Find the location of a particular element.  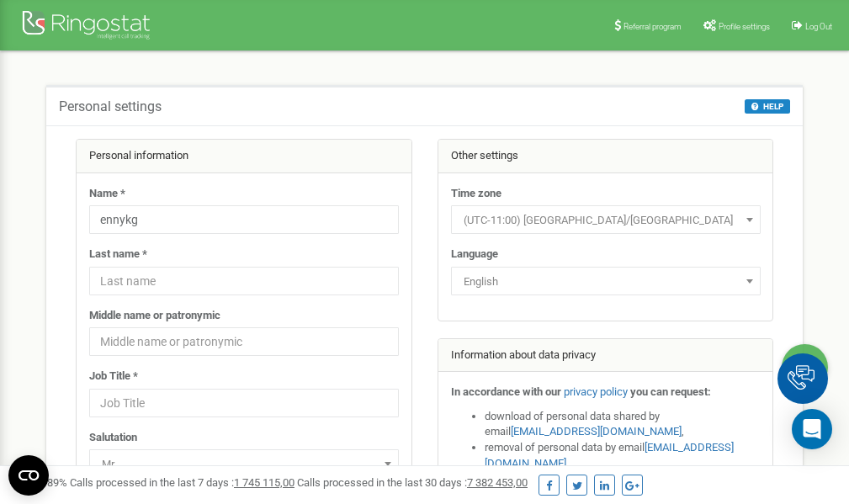

label: Name * is located at coordinates (107, 194).